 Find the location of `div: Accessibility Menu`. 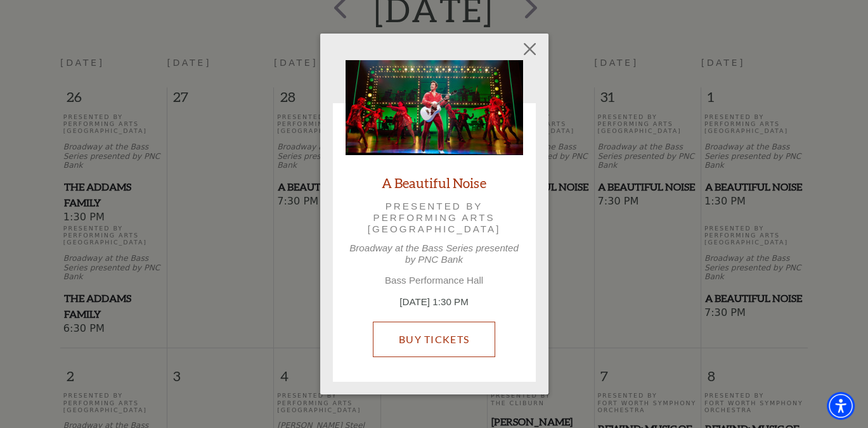

div: Accessibility Menu is located at coordinates (841, 406).